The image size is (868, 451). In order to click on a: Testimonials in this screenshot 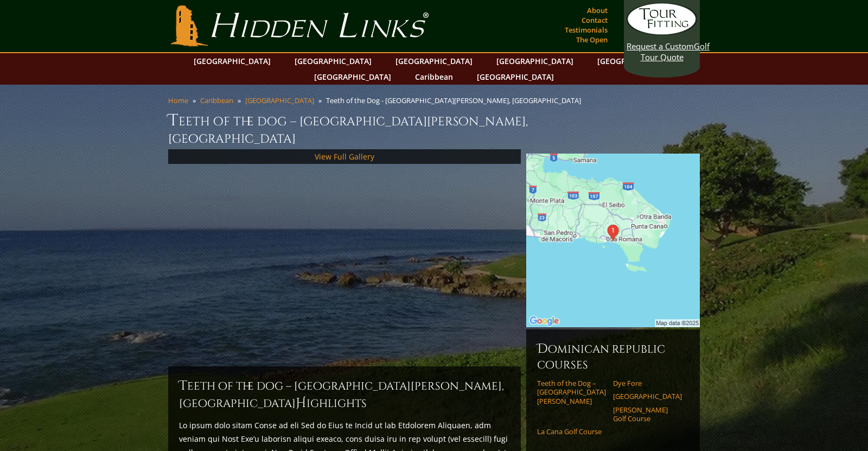, I will do `click(586, 30)`.